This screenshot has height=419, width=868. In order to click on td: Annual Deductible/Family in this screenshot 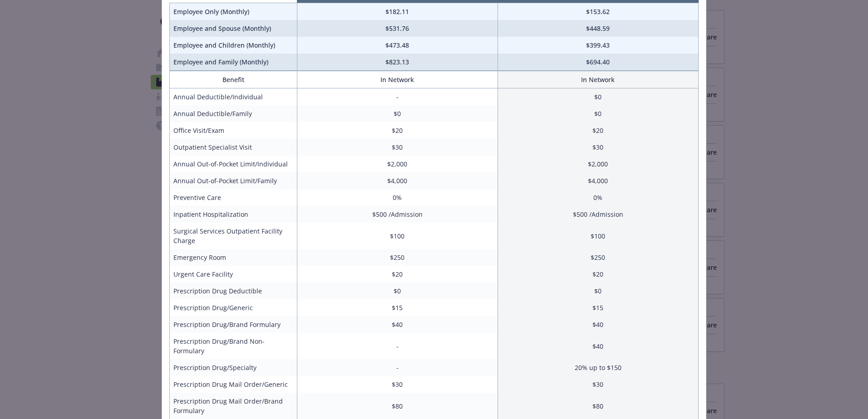, I will do `click(233, 113)`.